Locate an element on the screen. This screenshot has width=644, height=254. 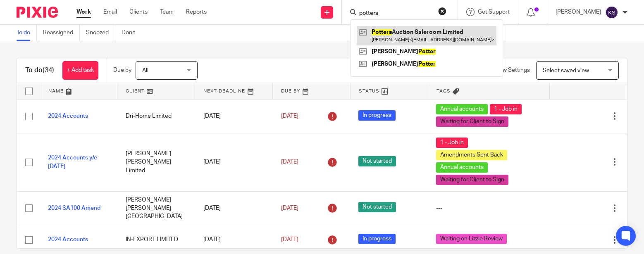
a: Snoozed is located at coordinates (100, 33).